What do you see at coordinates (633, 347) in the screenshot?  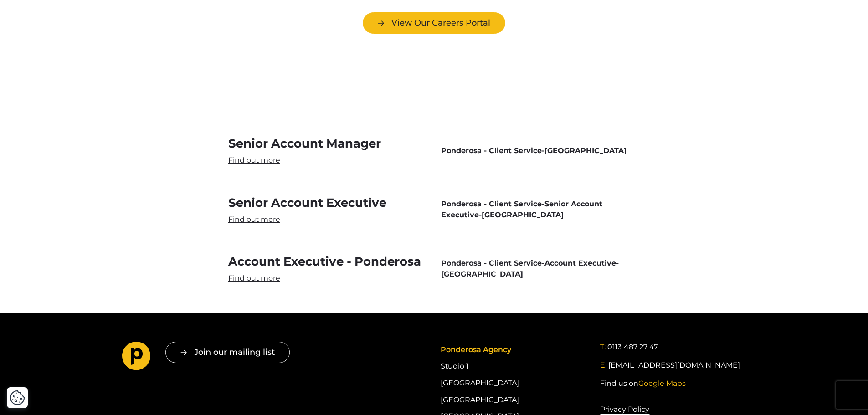 I see `a: 0113 487 27 47` at bounding box center [633, 347].